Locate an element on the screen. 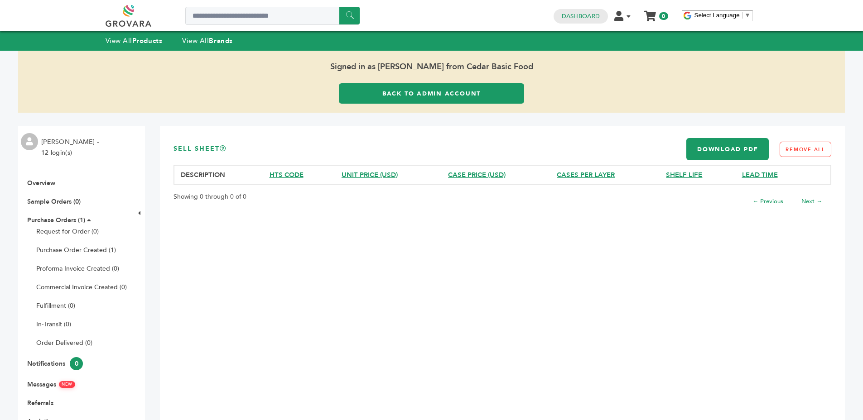 The image size is (863, 420). a: MessagesNEW is located at coordinates (51, 385).